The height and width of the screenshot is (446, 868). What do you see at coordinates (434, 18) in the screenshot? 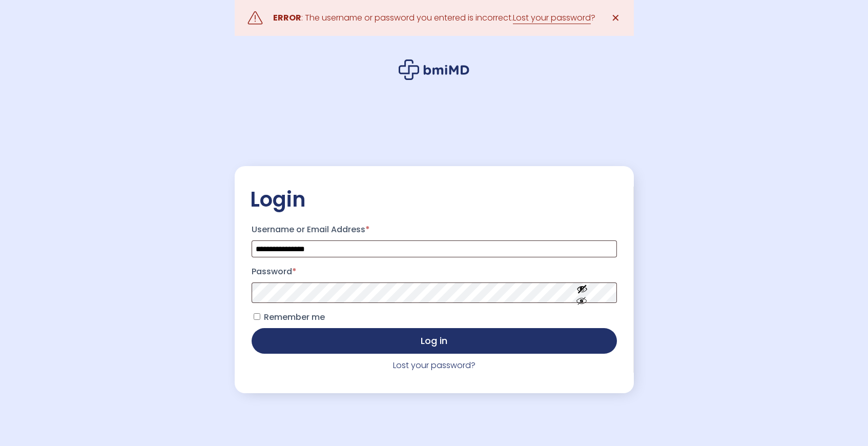
I see `div: : The username or password you entered is incorrect. ?` at bounding box center [434, 18].